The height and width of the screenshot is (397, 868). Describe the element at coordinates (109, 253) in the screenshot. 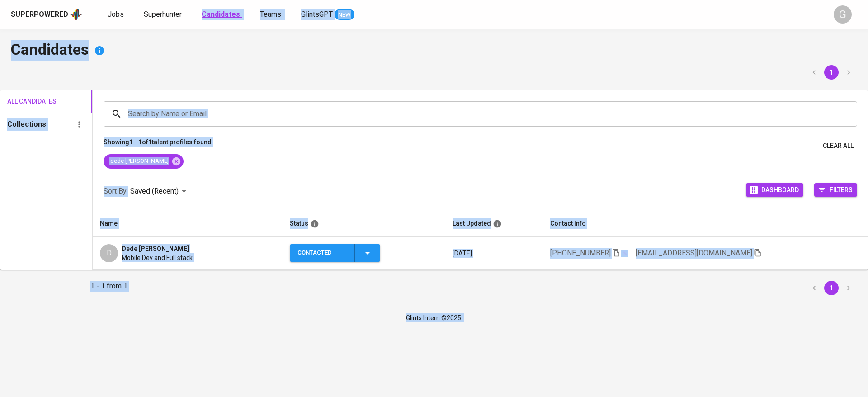

I see `div: D` at that location.